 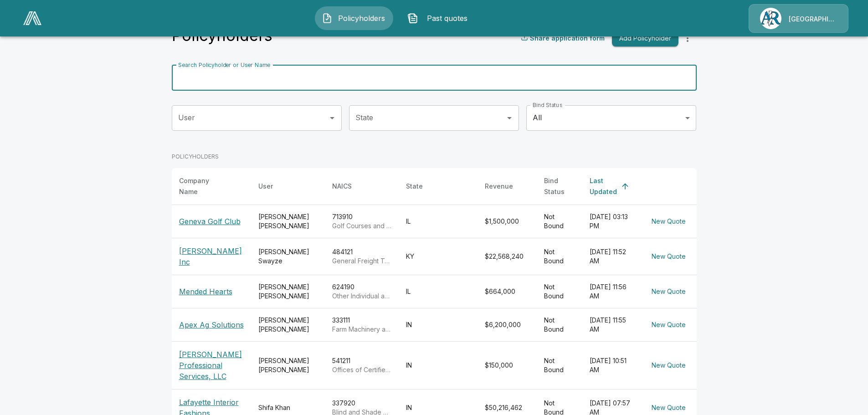 I want to click on p: Offices of Certified Public Accountants, so click(x=362, y=370).